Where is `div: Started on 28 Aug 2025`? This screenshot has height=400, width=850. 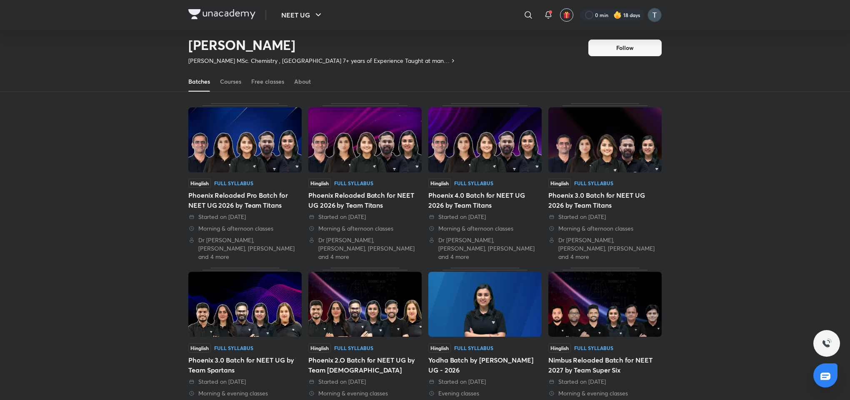
div: Started on 28 Aug 2025 is located at coordinates (245, 217).